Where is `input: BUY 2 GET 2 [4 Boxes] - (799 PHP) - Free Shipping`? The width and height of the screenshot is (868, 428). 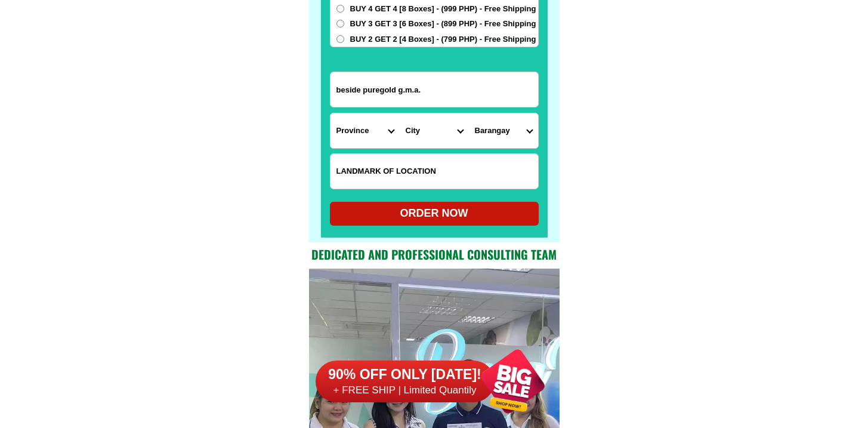
input: BUY 2 GET 2 [4 Boxes] - (799 PHP) - Free Shipping is located at coordinates (340, 39).